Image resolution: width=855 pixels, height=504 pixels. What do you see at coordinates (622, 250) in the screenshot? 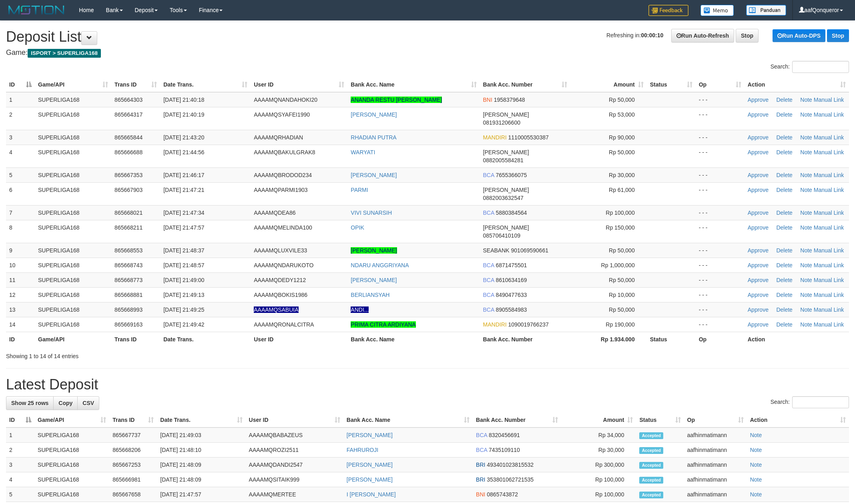
I see `span: Rp 50,000` at bounding box center [622, 250].